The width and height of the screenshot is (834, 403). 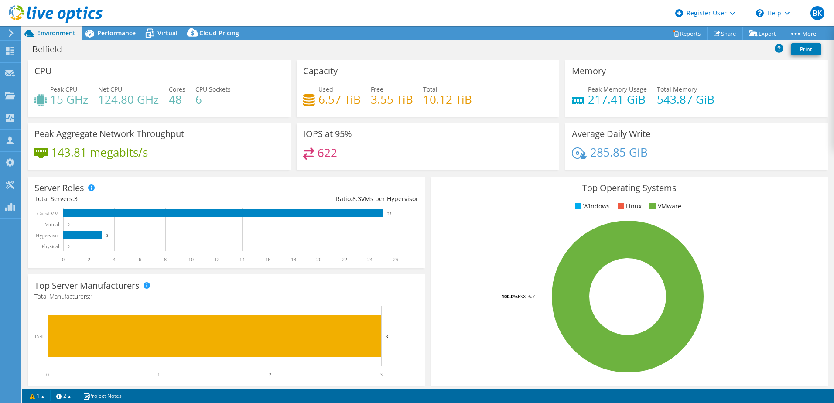 I want to click on span: CPU Sockets, so click(x=213, y=89).